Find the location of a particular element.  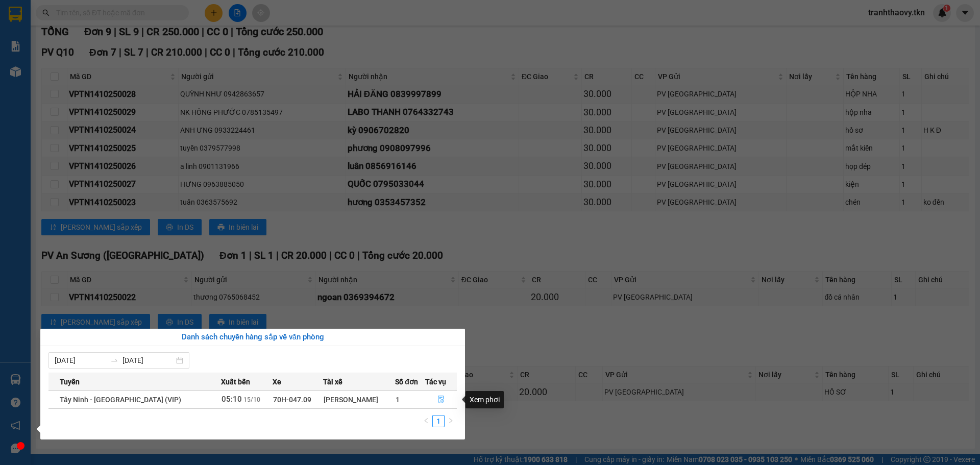

input: Từ ngày is located at coordinates (80, 360).